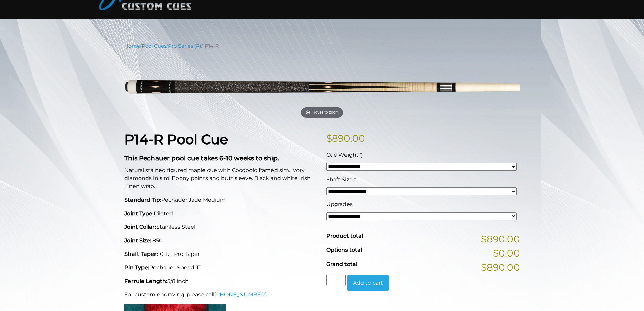  I want to click on p: Stainless Steel, so click(221, 227).